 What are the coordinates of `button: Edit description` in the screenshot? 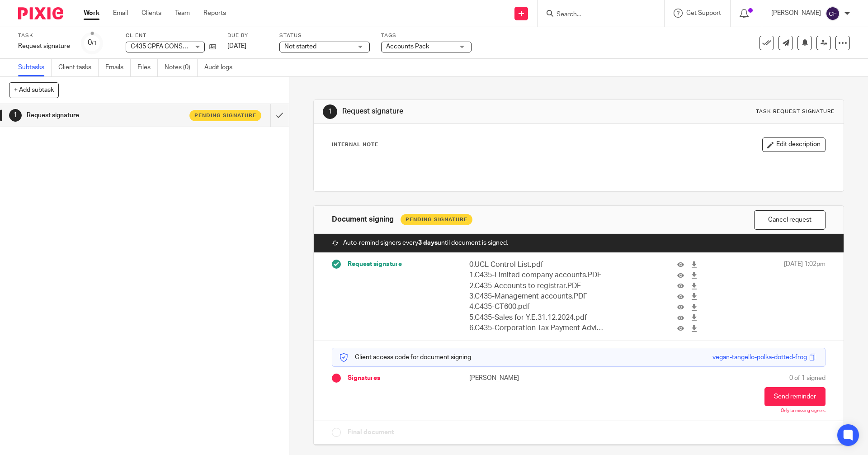 It's located at (793, 145).